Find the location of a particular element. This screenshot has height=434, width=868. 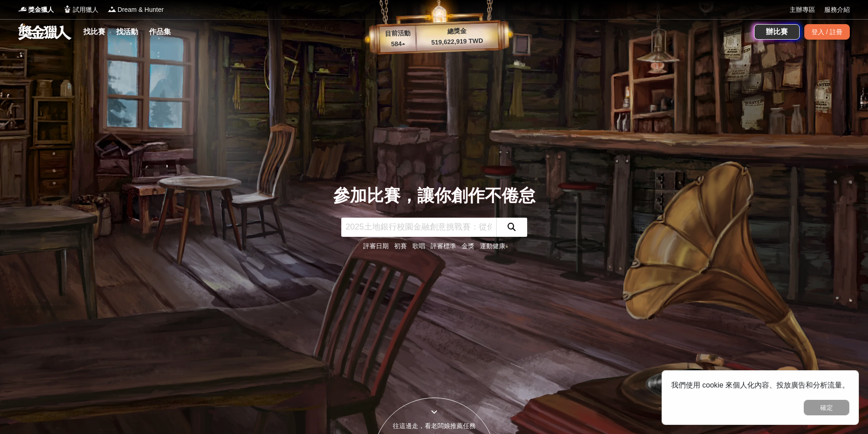

a: 找比賽 is located at coordinates (94, 32).